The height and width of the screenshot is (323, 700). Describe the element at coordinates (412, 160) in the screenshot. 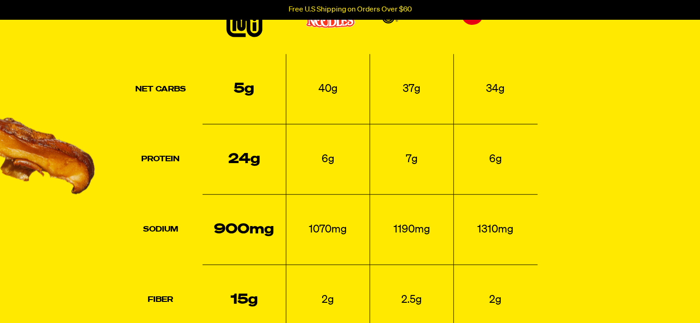

I see `td: 7g` at that location.